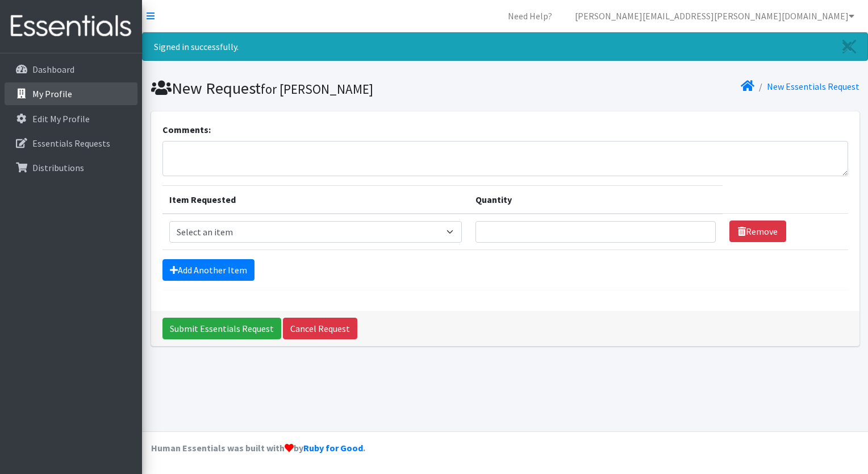 This screenshot has width=868, height=474. Describe the element at coordinates (758, 231) in the screenshot. I see `a: Remove` at that location.